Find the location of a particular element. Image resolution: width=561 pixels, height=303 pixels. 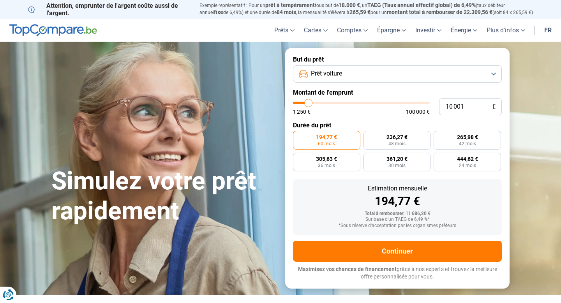

div: Total à rembourser: 11 686,20 € is located at coordinates (397, 214).